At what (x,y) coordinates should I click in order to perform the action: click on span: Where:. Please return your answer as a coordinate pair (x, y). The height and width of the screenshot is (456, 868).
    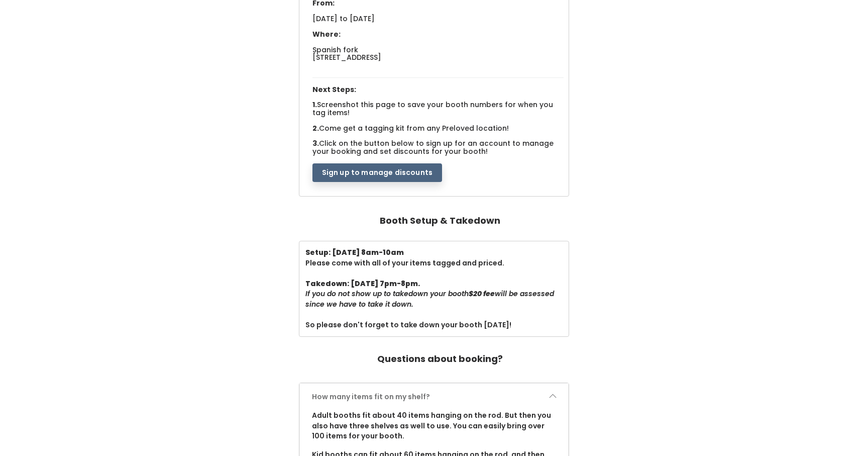
    Looking at the image, I should click on (326, 34).